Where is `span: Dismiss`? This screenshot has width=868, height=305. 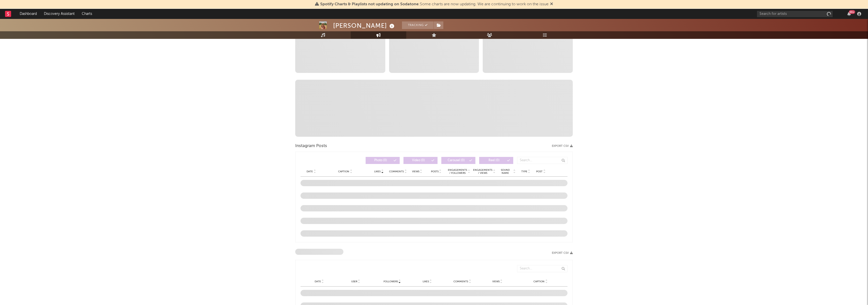
span: Dismiss is located at coordinates (551, 4).